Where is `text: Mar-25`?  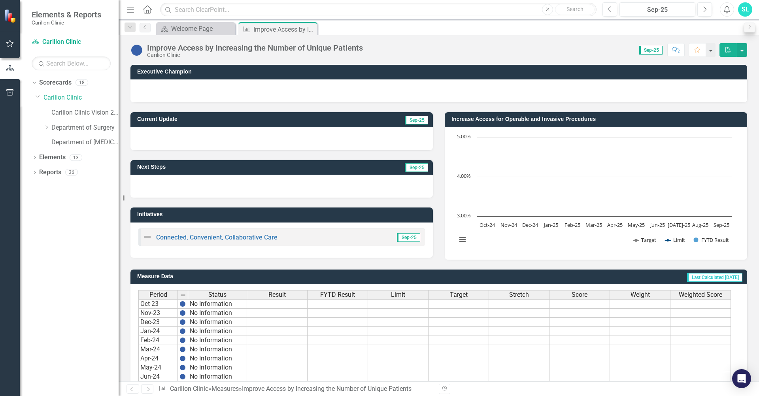 text: Mar-25 is located at coordinates (594, 225).